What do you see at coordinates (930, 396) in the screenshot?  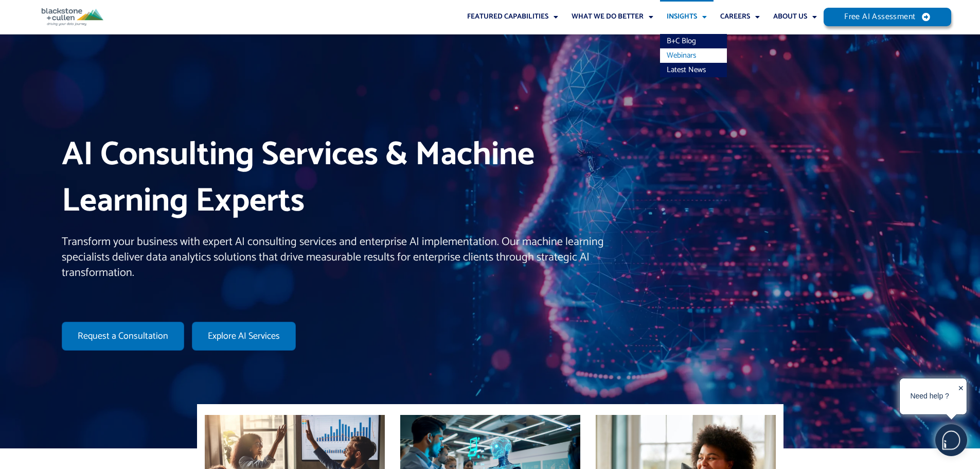 I see `div: Need help ?` at bounding box center [930, 396].